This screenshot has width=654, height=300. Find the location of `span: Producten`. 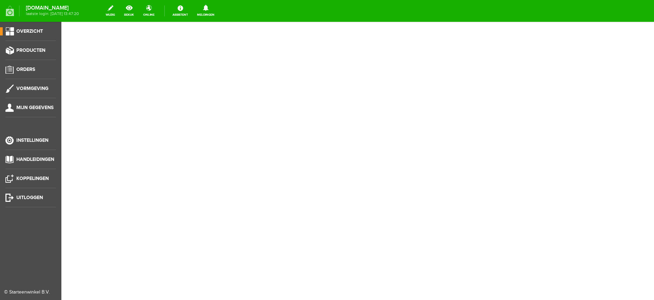

span: Producten is located at coordinates (31, 50).